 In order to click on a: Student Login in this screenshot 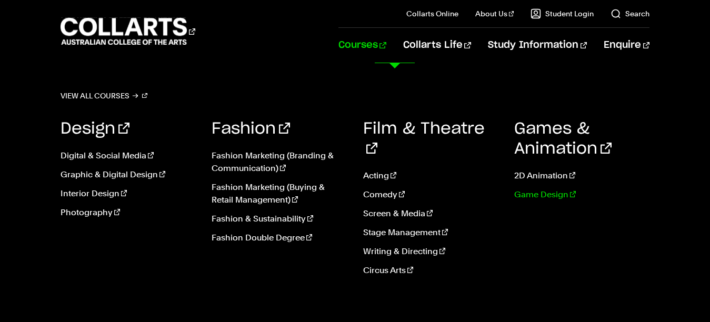, I will do `click(562, 14)`.